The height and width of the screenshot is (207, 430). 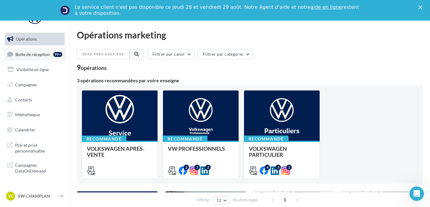 I want to click on a: Médiathèque, so click(x=35, y=115).